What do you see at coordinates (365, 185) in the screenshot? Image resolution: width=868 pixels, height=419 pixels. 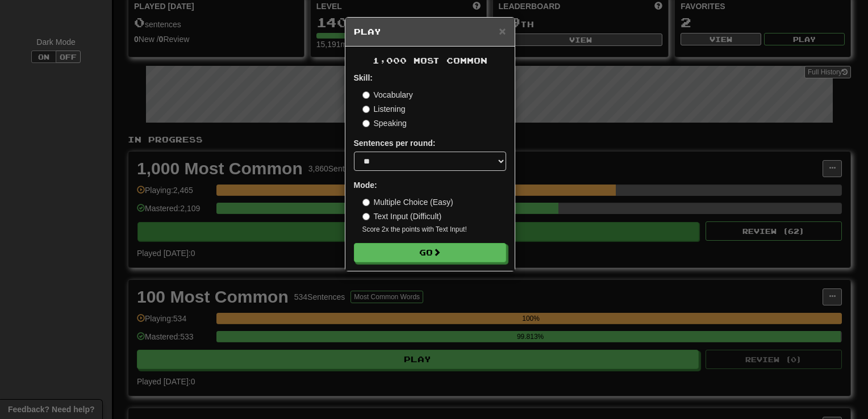 I see `strong: Mode:` at bounding box center [365, 185].